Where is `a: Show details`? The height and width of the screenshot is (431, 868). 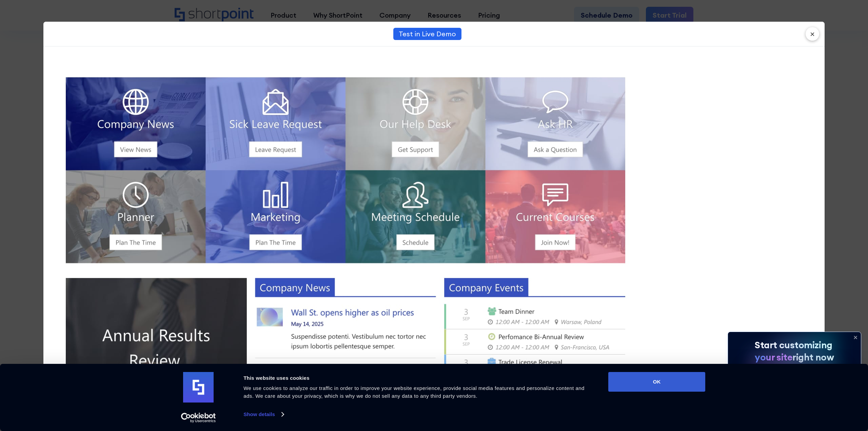 a: Show details is located at coordinates (264, 414).